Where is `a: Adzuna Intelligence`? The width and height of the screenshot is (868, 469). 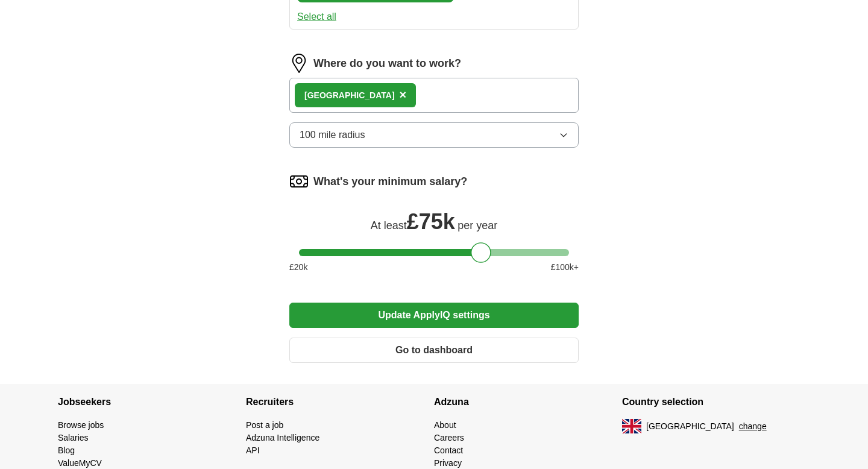
a: Adzuna Intelligence is located at coordinates (283, 438).